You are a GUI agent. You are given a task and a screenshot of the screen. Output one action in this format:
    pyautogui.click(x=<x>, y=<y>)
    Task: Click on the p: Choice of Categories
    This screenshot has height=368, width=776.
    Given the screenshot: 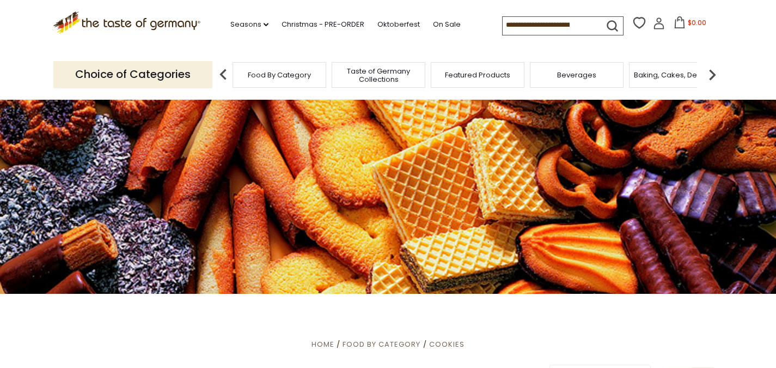 What is the action you would take?
    pyautogui.click(x=133, y=74)
    